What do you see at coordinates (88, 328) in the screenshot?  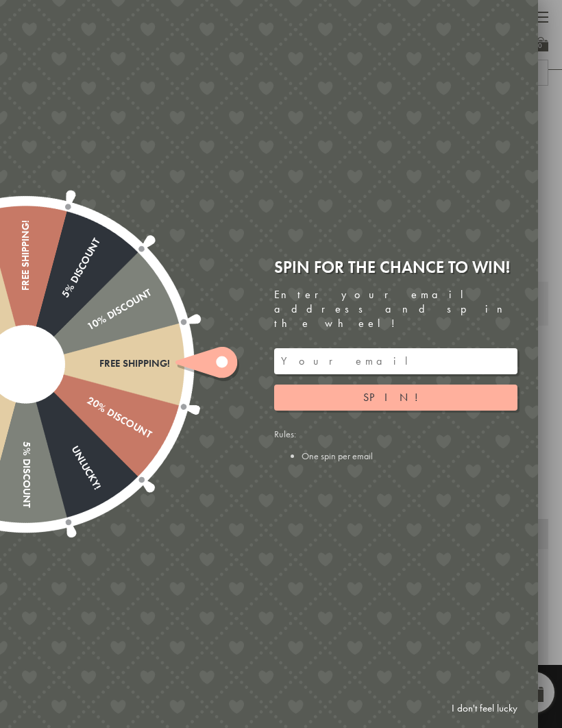 I see `div: 10% Discount` at bounding box center [88, 328].